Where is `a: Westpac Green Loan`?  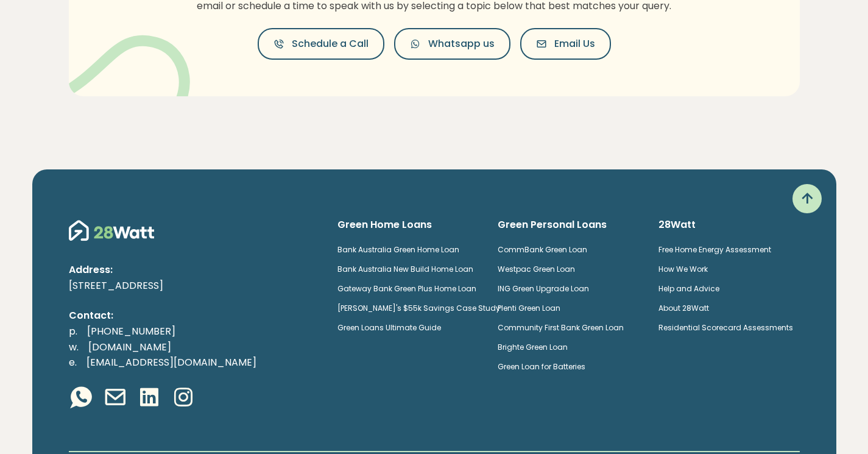 a: Westpac Green Loan is located at coordinates (536, 269).